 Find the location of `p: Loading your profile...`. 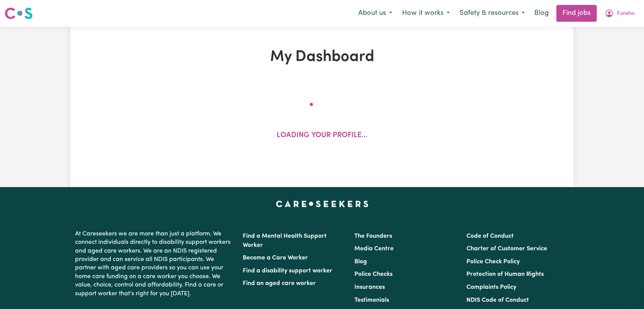

p: Loading your profile... is located at coordinates (322, 135).